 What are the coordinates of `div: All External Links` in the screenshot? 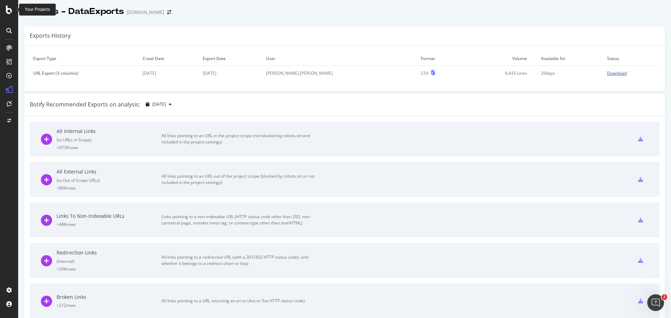 It's located at (109, 172).